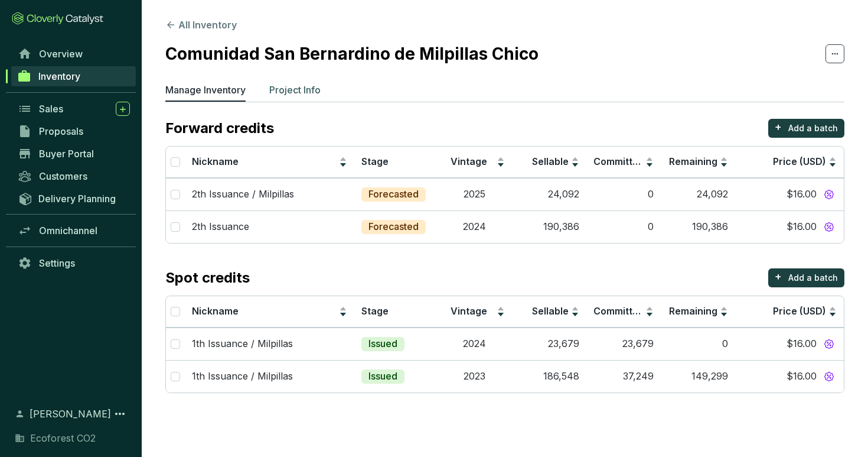  What do you see at coordinates (243, 194) in the screenshot?
I see `p: 2th Issuance / Milpillas` at bounding box center [243, 194].